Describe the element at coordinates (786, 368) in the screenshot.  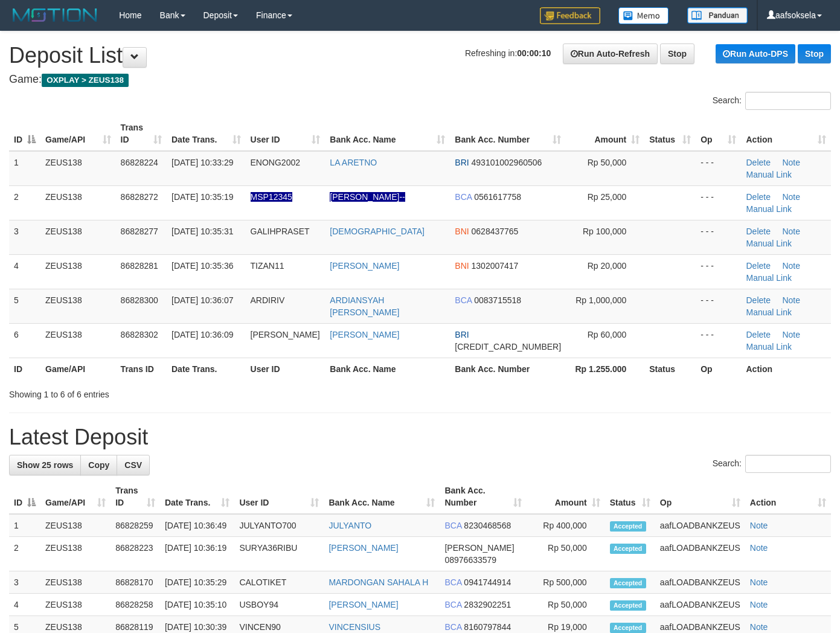
I see `th: Action` at that location.